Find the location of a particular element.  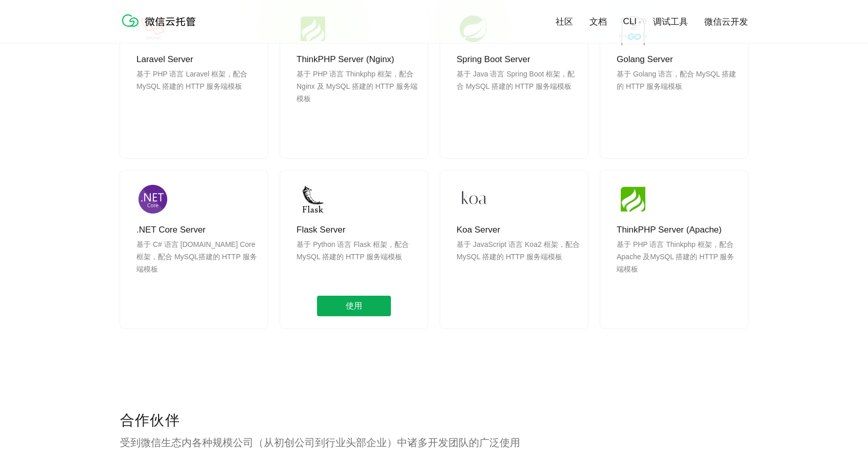

p: Flask Server is located at coordinates (358, 230).